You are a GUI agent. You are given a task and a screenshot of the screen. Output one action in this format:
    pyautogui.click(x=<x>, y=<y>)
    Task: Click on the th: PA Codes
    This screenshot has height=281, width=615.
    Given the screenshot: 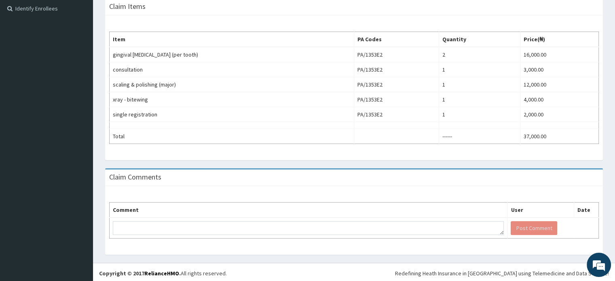 What is the action you would take?
    pyautogui.click(x=397, y=40)
    